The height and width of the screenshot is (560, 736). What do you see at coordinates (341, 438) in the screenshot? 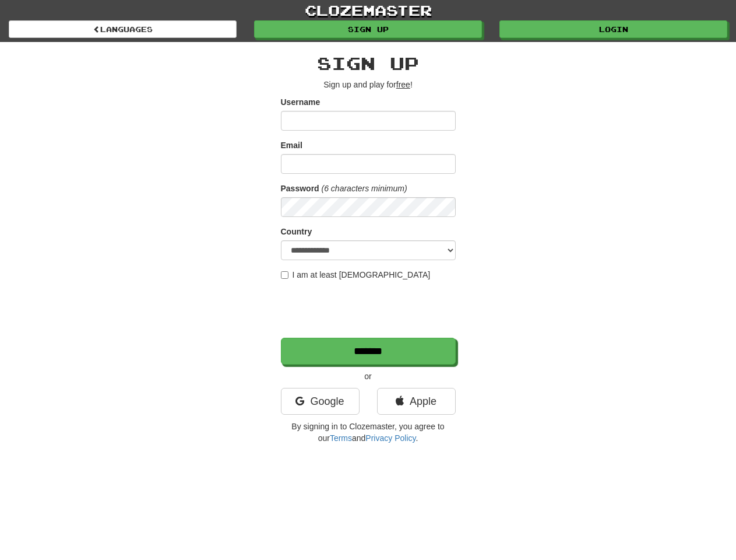
I see `a: Terms` at bounding box center [341, 438].